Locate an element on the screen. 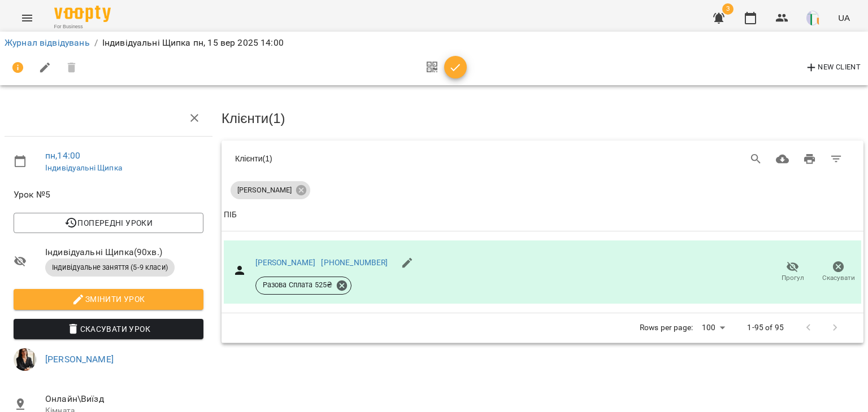 The image size is (868, 412). button: Друк is located at coordinates (810, 159).